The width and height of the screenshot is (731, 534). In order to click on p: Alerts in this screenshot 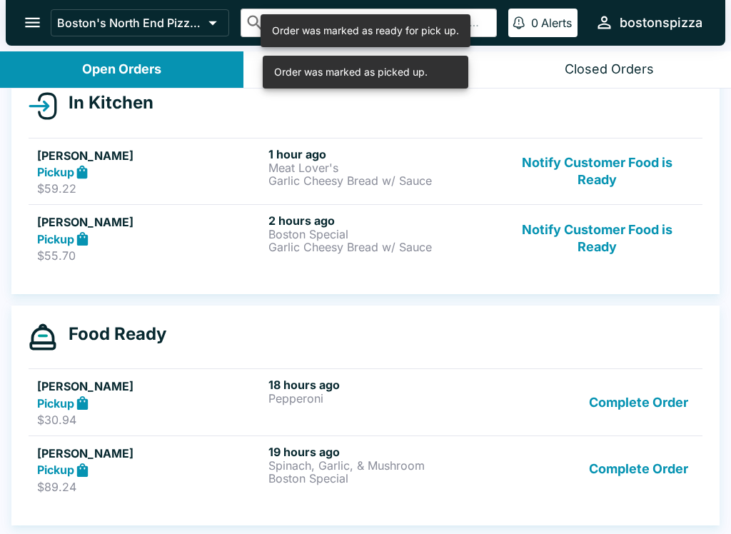, I will do `click(556, 23)`.